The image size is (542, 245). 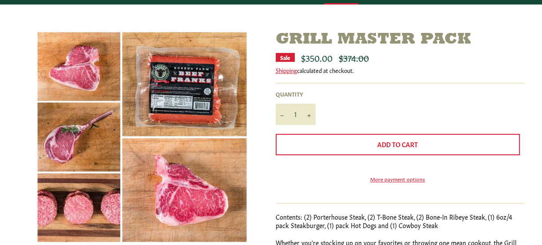 I want to click on img: Grill Master Pack, so click(x=142, y=137).